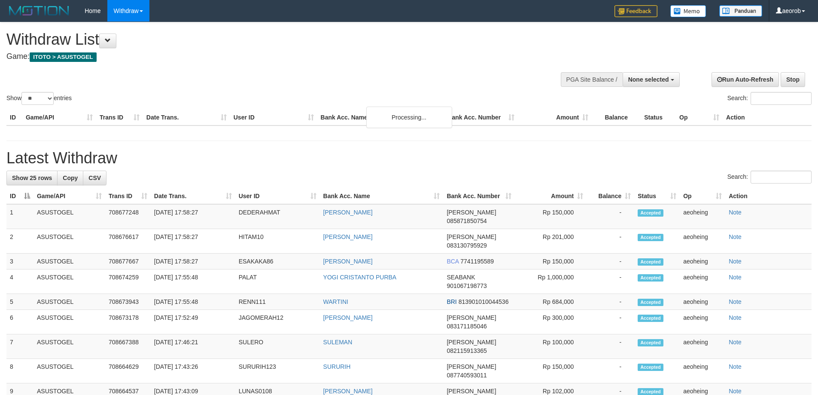 This screenshot has width=818, height=395. What do you see at coordinates (186, 117) in the screenshot?
I see `th: Date Trans.` at bounding box center [186, 117].